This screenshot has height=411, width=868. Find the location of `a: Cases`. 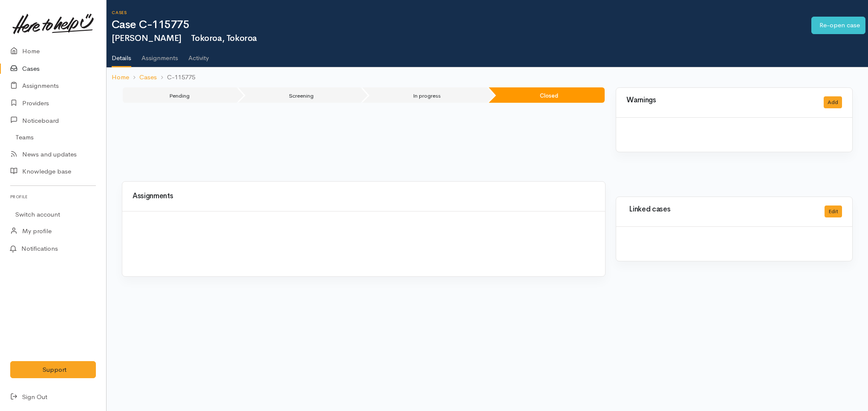

a: Cases is located at coordinates (148, 77).